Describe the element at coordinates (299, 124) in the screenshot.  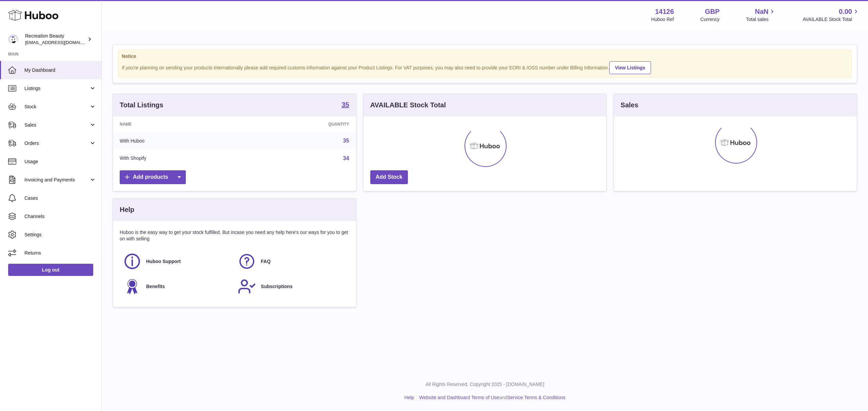
I see `th: Quantity` at that location.